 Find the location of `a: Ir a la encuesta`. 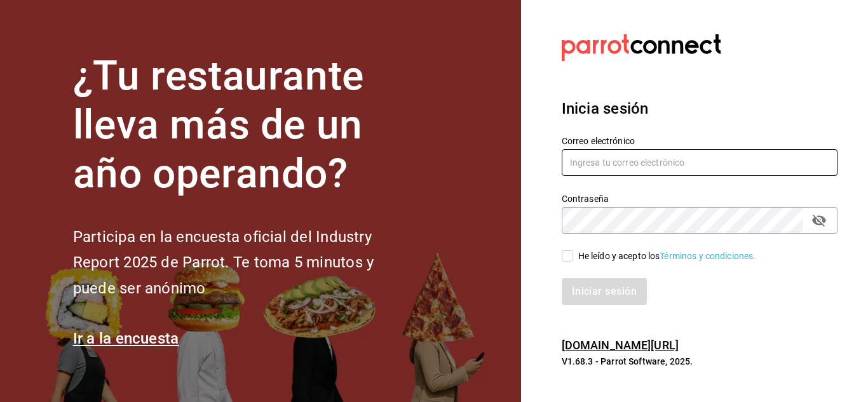

a: Ir a la encuesta is located at coordinates (126, 339).